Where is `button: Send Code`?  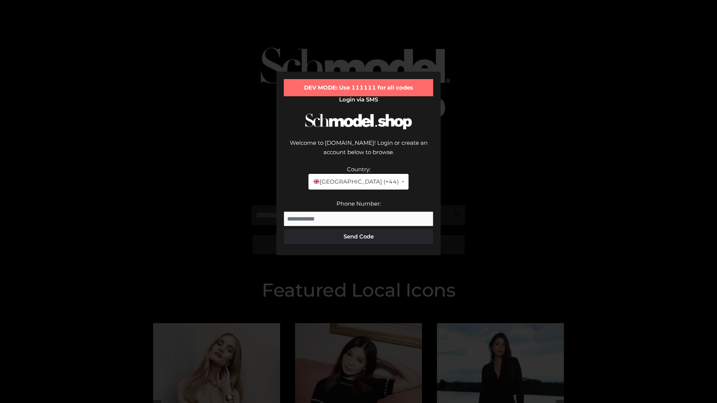 button: Send Code is located at coordinates (359, 237).